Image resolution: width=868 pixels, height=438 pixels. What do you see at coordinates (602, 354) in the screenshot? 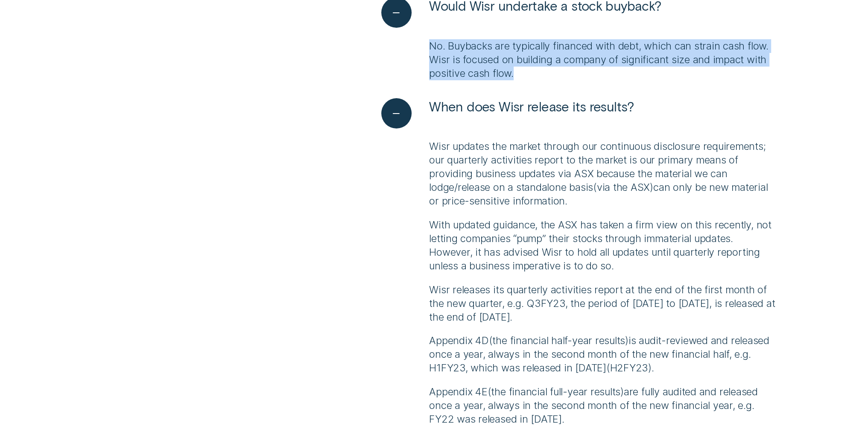
I see `p: Appendix 4D the financial half-year results is audit-reviewed and released once a year, always in...` at bounding box center [602, 354].